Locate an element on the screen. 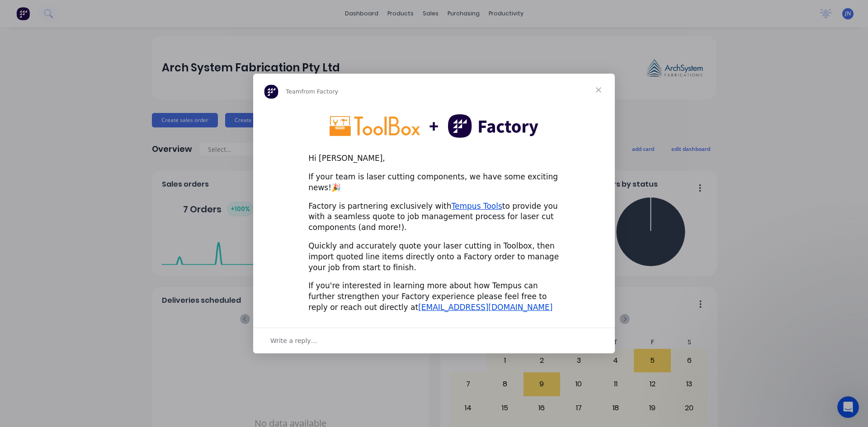  div: Quickly and accurately quote your laser cutting in Toolbox, then import quoted line items directl... is located at coordinates (434, 257).